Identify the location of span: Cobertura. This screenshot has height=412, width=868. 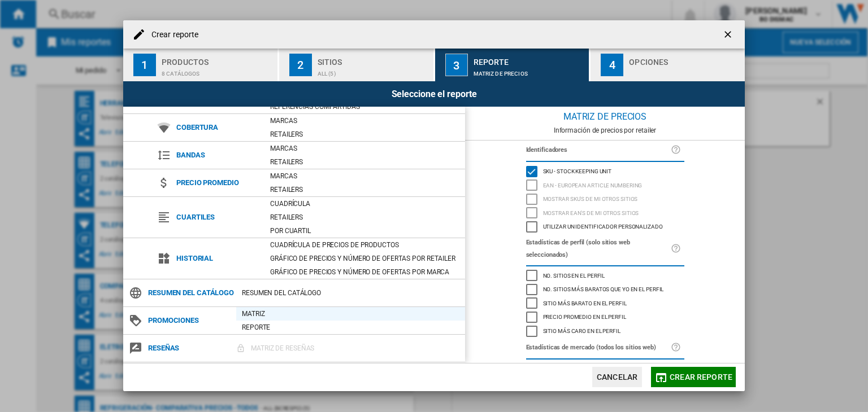
(217, 127).